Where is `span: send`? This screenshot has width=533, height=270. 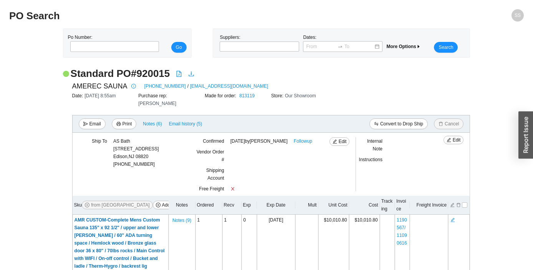
span: send is located at coordinates (86, 124).